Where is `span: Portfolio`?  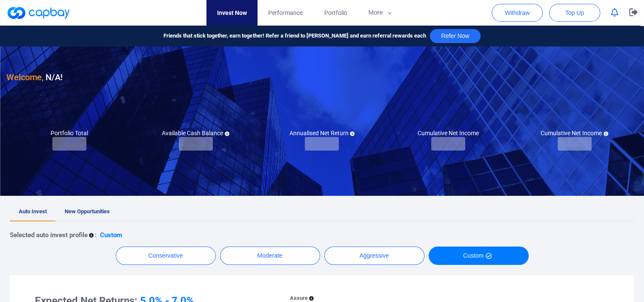
span: Portfolio is located at coordinates (336, 13).